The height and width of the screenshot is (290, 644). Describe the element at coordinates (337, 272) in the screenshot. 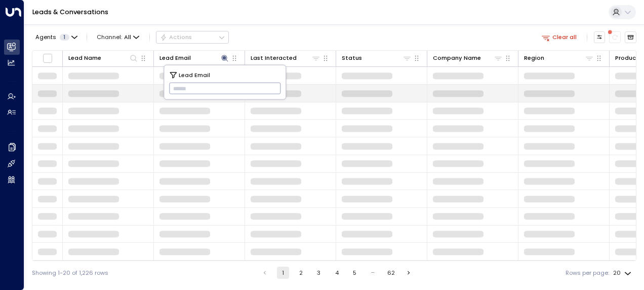

I see `nav: pagination navigation` at that location.